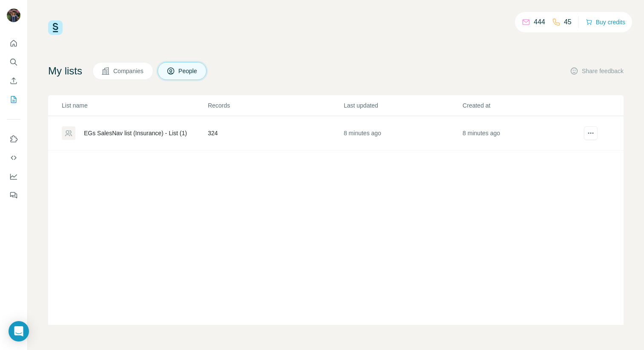 This screenshot has height=350, width=644. I want to click on p: Last updated, so click(402, 105).